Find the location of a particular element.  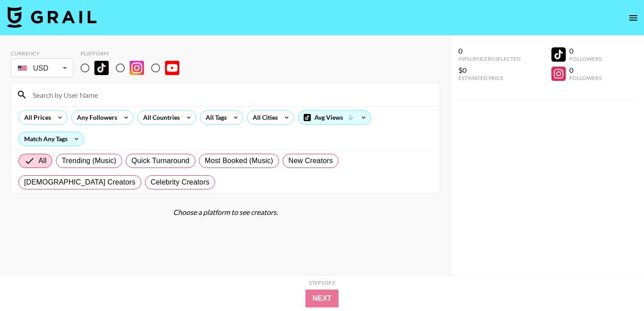

div: Platform is located at coordinates (133, 53).